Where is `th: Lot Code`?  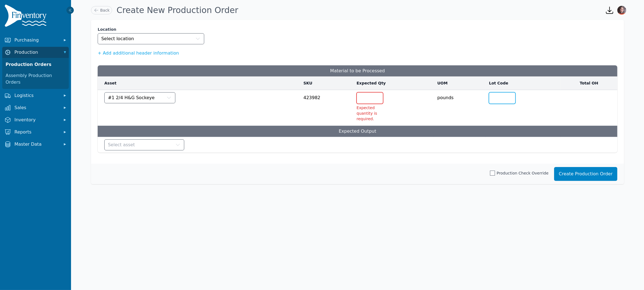
th: Lot Code is located at coordinates (523, 83).